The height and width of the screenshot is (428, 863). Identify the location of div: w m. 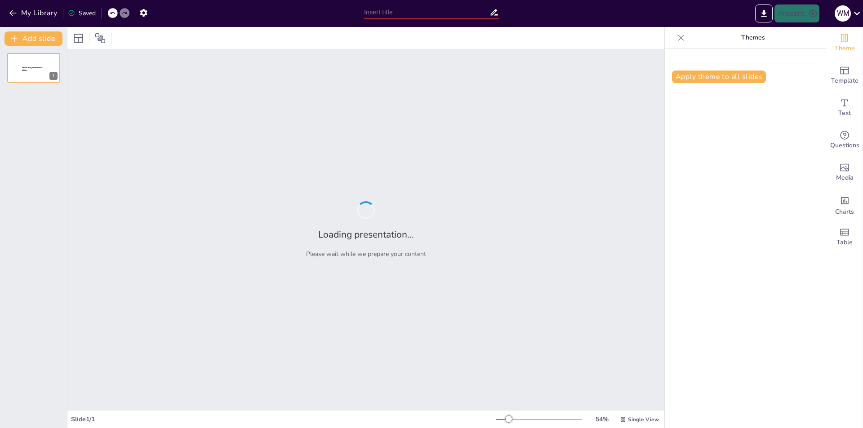
(843, 13).